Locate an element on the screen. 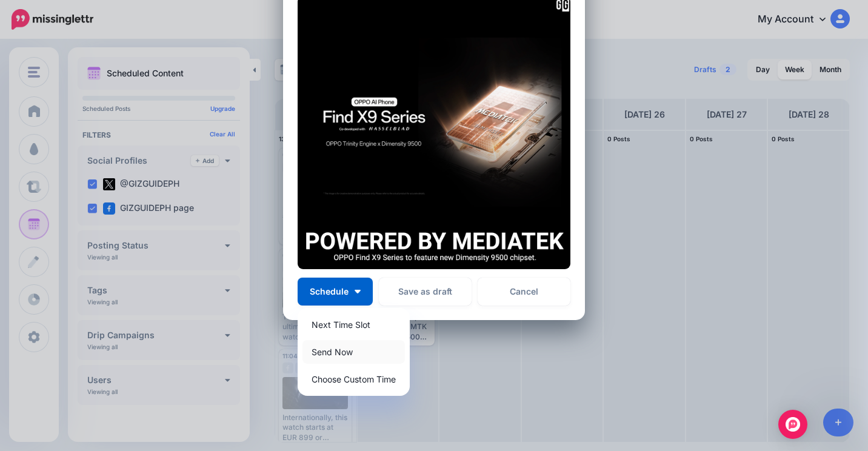 Image resolution: width=868 pixels, height=451 pixels. a: Choose Custom Time is located at coordinates (354, 379).